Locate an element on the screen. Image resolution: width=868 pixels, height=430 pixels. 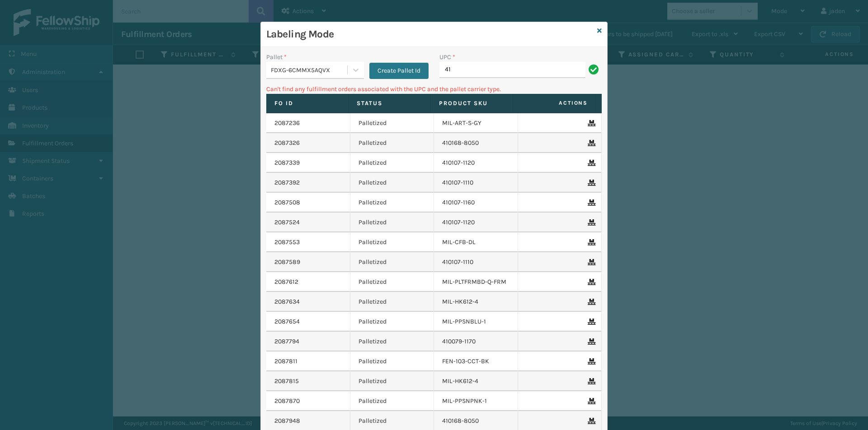
a: 2087524 is located at coordinates (287, 223).